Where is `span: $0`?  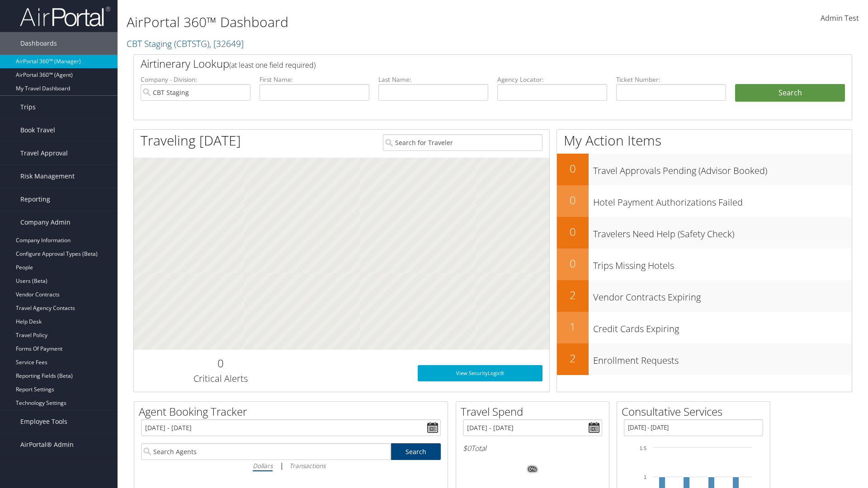
span: $0 is located at coordinates (467, 448).